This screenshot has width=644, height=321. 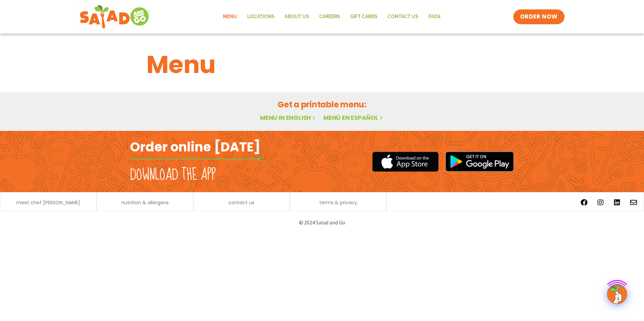 I want to click on a: Menu in English, so click(x=288, y=117).